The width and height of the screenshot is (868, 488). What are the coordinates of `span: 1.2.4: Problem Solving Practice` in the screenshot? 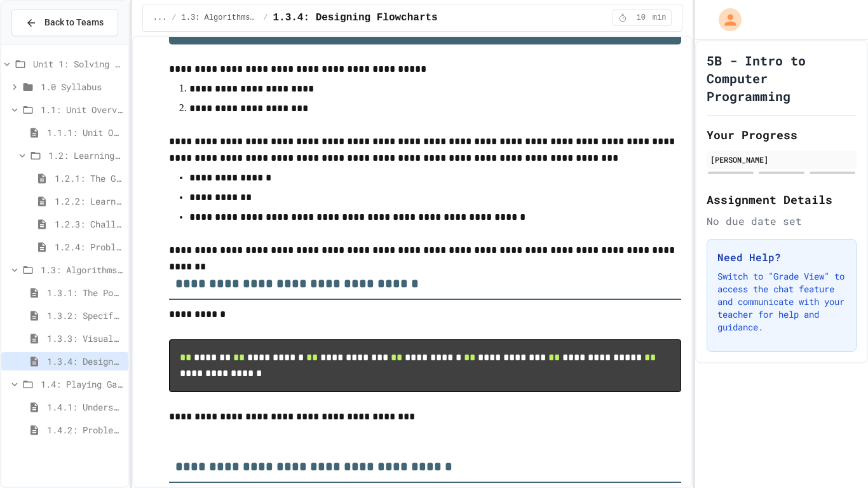 It's located at (89, 246).